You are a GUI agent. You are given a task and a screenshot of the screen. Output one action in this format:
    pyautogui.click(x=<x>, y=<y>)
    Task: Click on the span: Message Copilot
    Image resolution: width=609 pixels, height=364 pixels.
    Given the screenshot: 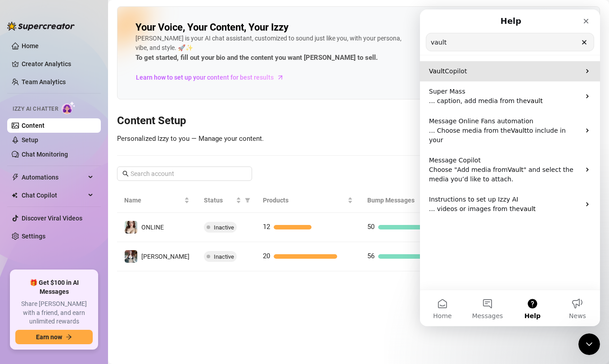 What is the action you would take?
    pyautogui.click(x=34, y=150)
    